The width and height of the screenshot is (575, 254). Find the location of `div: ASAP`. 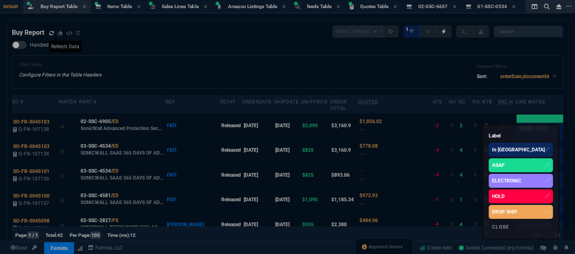

div: ASAP is located at coordinates (498, 165).